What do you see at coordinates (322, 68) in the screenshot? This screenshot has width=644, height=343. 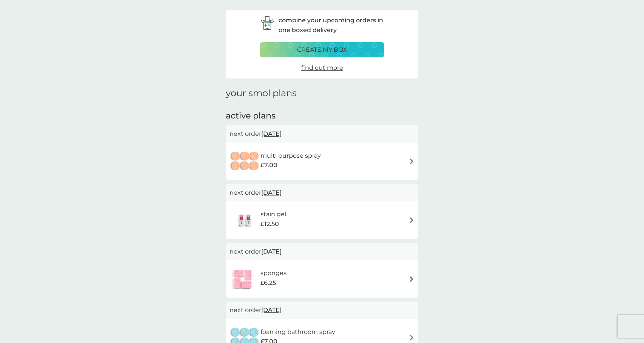 I see `span: find out more` at bounding box center [322, 68].